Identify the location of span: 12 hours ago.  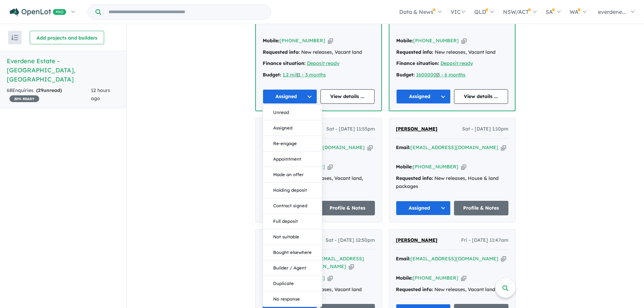
(101, 94).